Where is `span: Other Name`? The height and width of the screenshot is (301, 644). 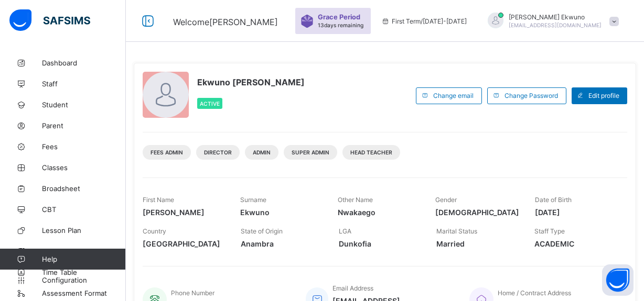
span: Other Name is located at coordinates (355, 200).